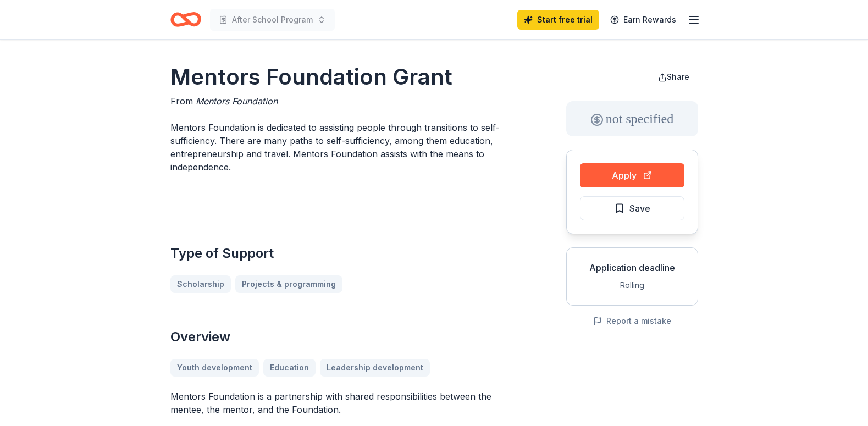 This screenshot has height=426, width=868. What do you see at coordinates (643, 20) in the screenshot?
I see `a: Earn Rewards` at bounding box center [643, 20].